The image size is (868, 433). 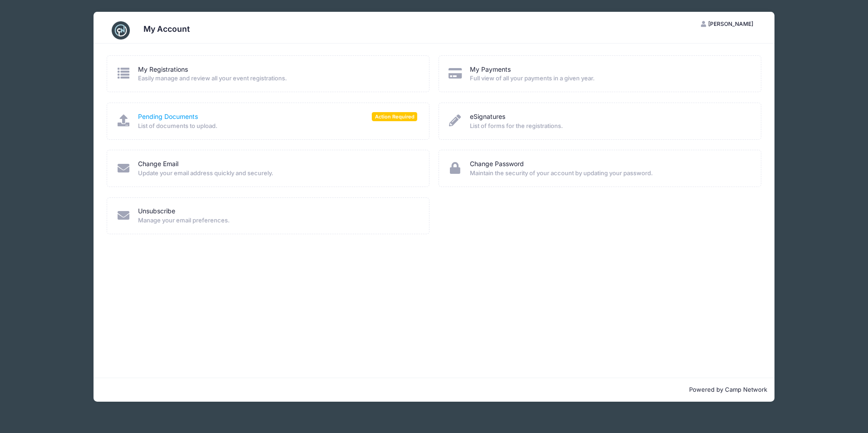 I want to click on span: Maintain the security of your account by updating your password., so click(x=609, y=174).